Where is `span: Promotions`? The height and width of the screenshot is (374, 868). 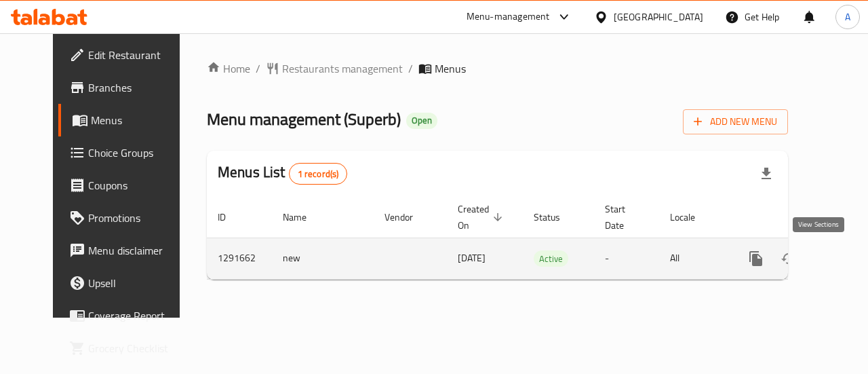
span: Promotions is located at coordinates (138, 218).